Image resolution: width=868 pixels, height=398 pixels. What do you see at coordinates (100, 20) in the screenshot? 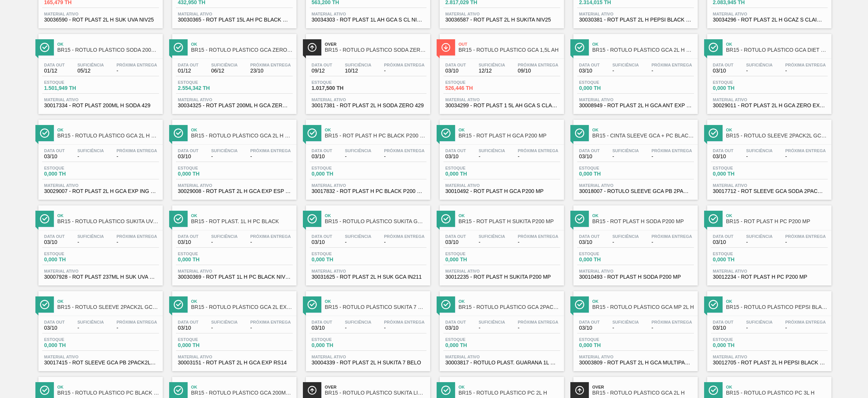
I see `span: 30036590 - ROT PLAST 2L H SUK UVA NIV25` at bounding box center [100, 20].